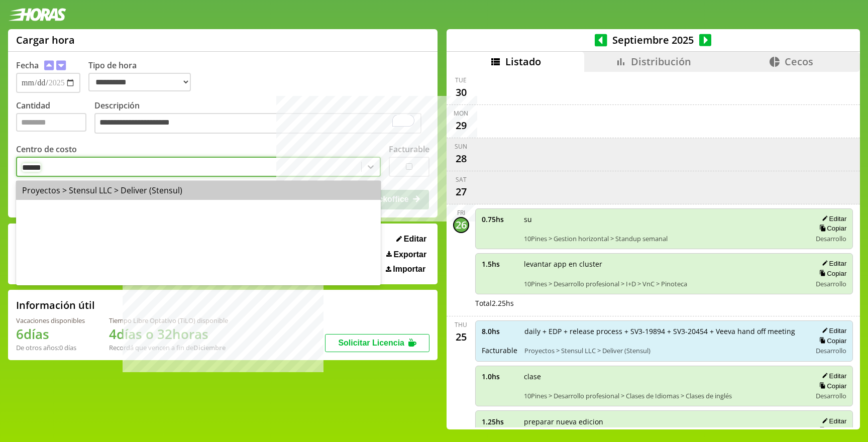 Image resolution: width=868 pixels, height=442 pixels. Describe the element at coordinates (37, 15) in the screenshot. I see `img: logotipo` at that location.